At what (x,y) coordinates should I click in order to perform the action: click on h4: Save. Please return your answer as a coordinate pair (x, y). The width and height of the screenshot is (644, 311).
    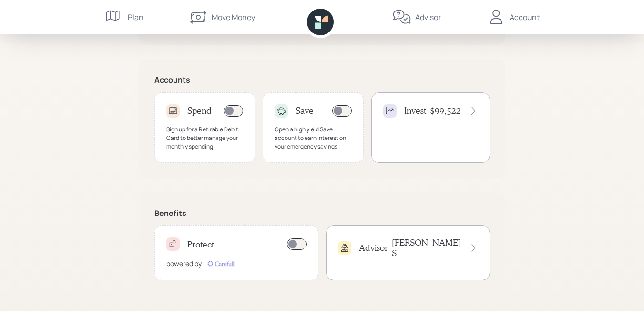
    Looking at the image, I should click on (305, 110).